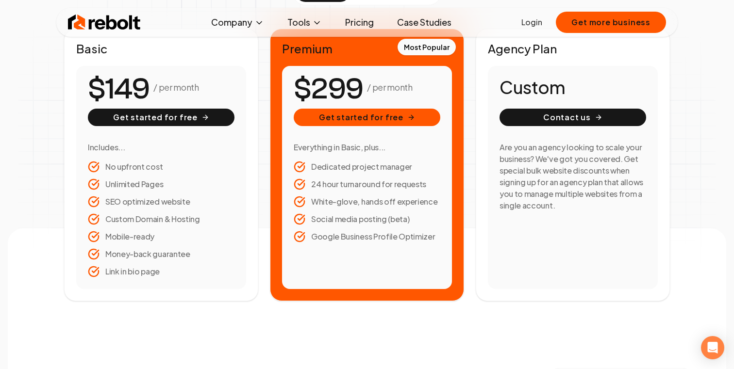 The width and height of the screenshot is (734, 369). I want to click on a: Pricing, so click(359, 22).